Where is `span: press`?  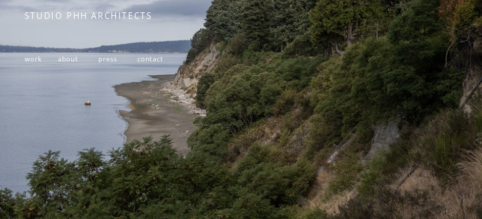 span: press is located at coordinates (107, 59).